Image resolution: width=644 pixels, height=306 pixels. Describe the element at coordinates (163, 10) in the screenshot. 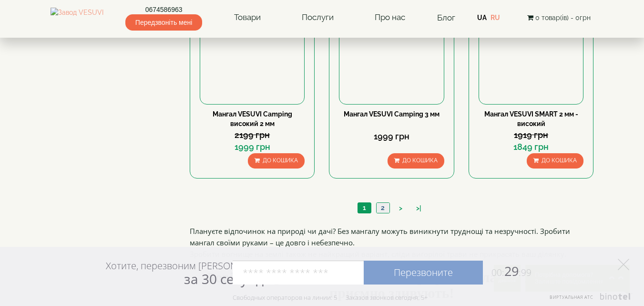

I see `a: 0674586963` at that location.